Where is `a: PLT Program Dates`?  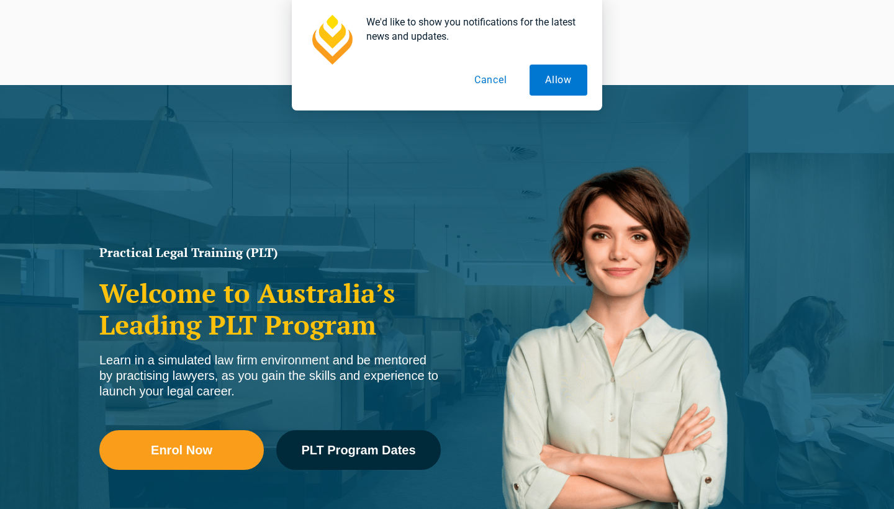
a: PLT Program Dates is located at coordinates (358, 450).